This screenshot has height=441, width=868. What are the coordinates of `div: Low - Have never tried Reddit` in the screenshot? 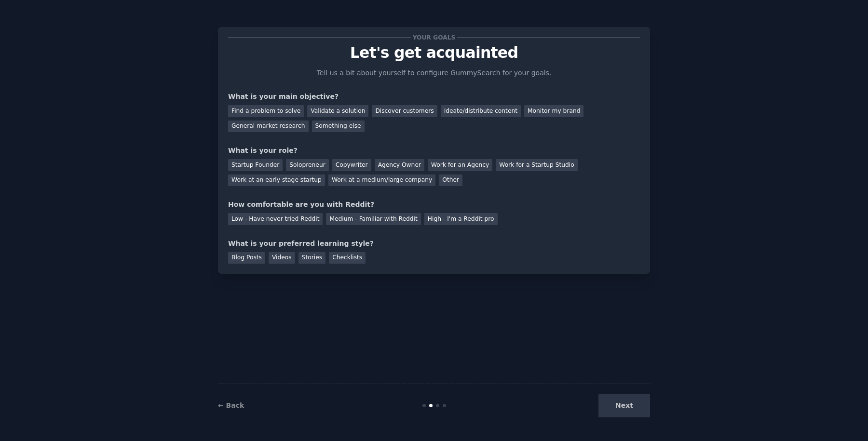 It's located at (275, 219).